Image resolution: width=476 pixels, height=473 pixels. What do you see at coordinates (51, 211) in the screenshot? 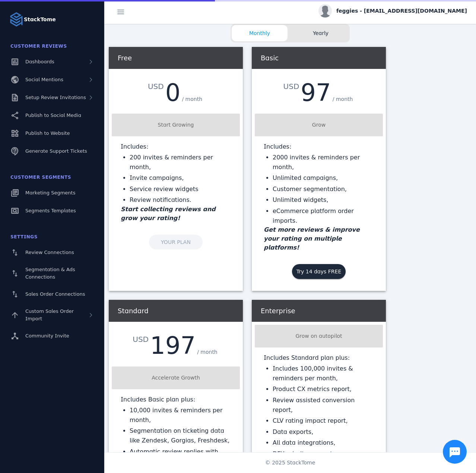
I see `span: Segments Templates` at bounding box center [51, 211].